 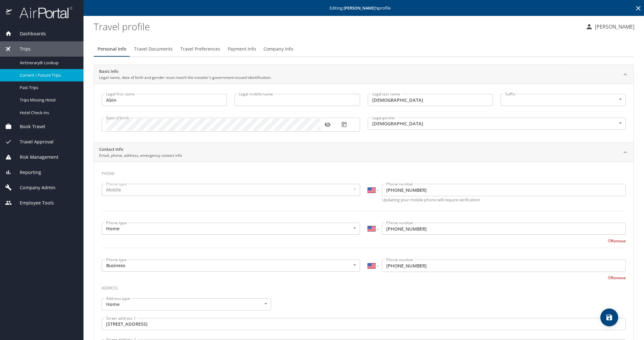 What do you see at coordinates (33, 188) in the screenshot?
I see `span: Company Admin` at bounding box center [33, 188].